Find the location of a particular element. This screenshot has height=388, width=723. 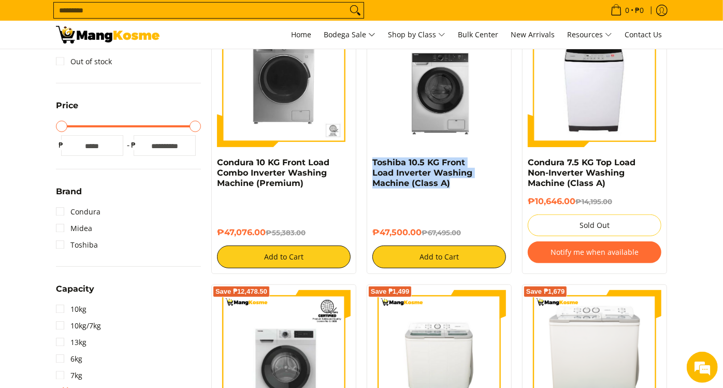

a: 10kg is located at coordinates (71, 309).